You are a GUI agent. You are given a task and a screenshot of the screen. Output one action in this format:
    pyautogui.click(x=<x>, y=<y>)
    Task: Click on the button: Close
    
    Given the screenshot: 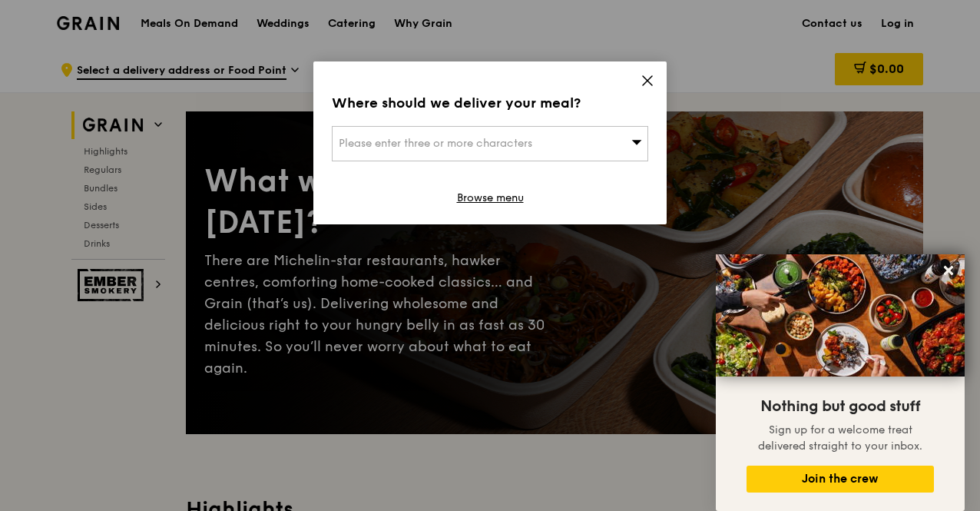 What is the action you would take?
    pyautogui.click(x=949, y=271)
    